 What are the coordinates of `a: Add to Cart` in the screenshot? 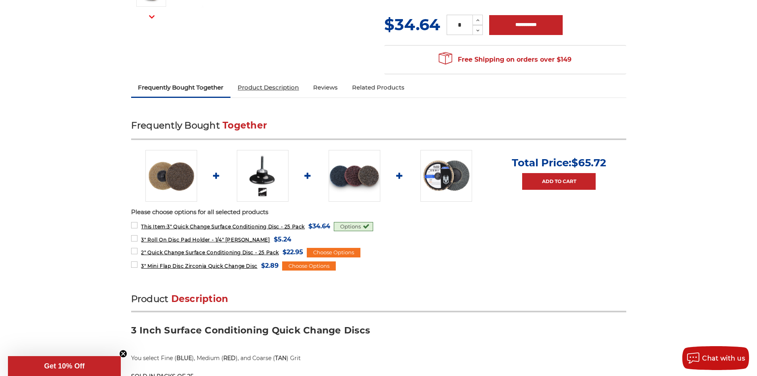 It's located at (559, 181).